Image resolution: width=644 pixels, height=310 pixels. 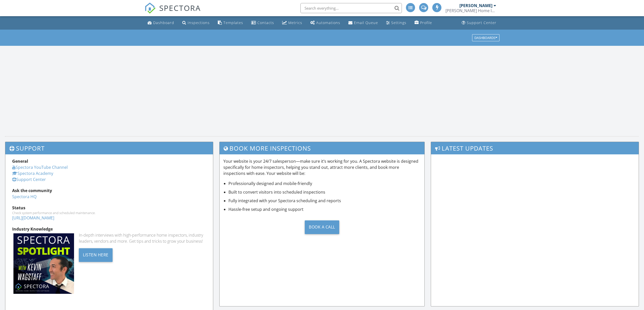 What do you see at coordinates (485, 38) in the screenshot?
I see `div: Dashboards` at bounding box center [485, 38].